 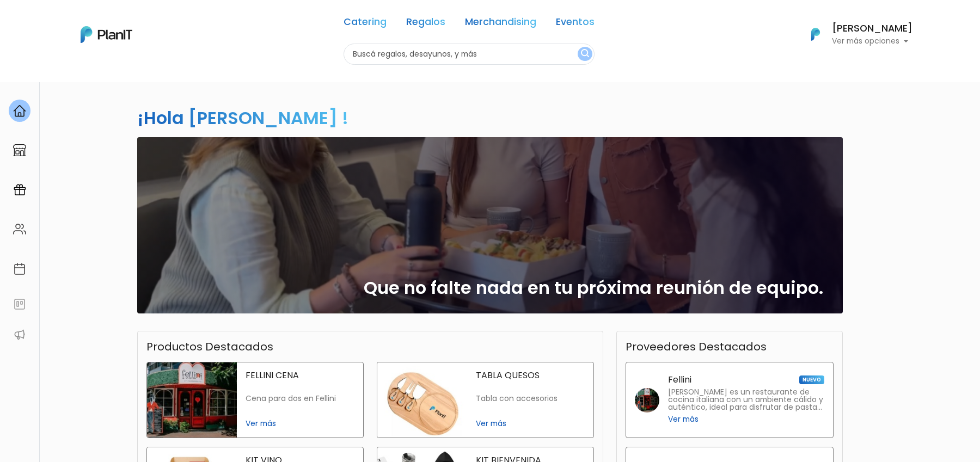 What do you see at coordinates (594, 288) in the screenshot?
I see `h2: Que no falte nada en tu próxima reunión de equipo.` at bounding box center [594, 288].